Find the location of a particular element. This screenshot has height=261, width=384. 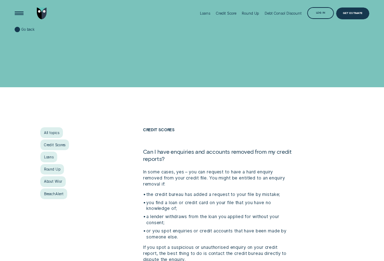

a: Go back is located at coordinates (25, 29).